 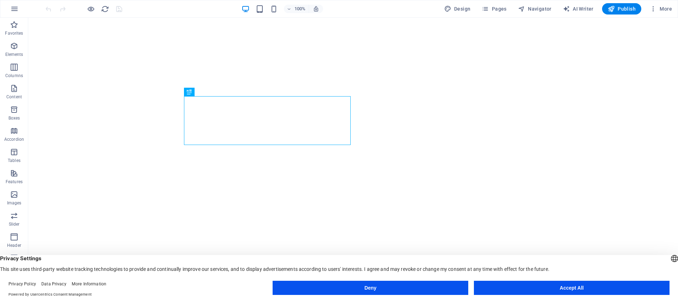 I want to click on button: Navigator, so click(x=535, y=9).